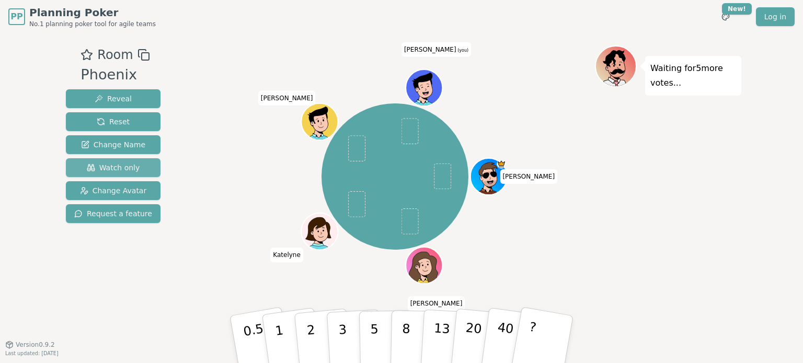 The width and height of the screenshot is (803, 363). I want to click on span: (you), so click(463, 50).